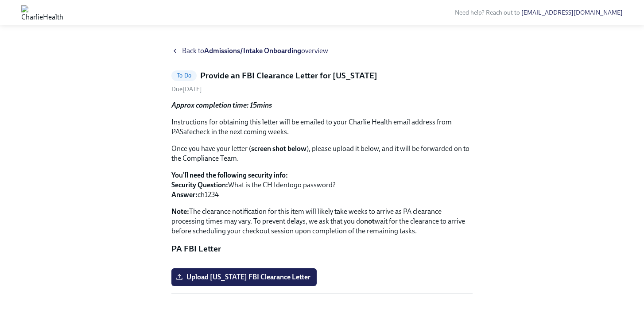 This screenshot has width=644, height=317. I want to click on img: CharlieHealth, so click(42, 12).